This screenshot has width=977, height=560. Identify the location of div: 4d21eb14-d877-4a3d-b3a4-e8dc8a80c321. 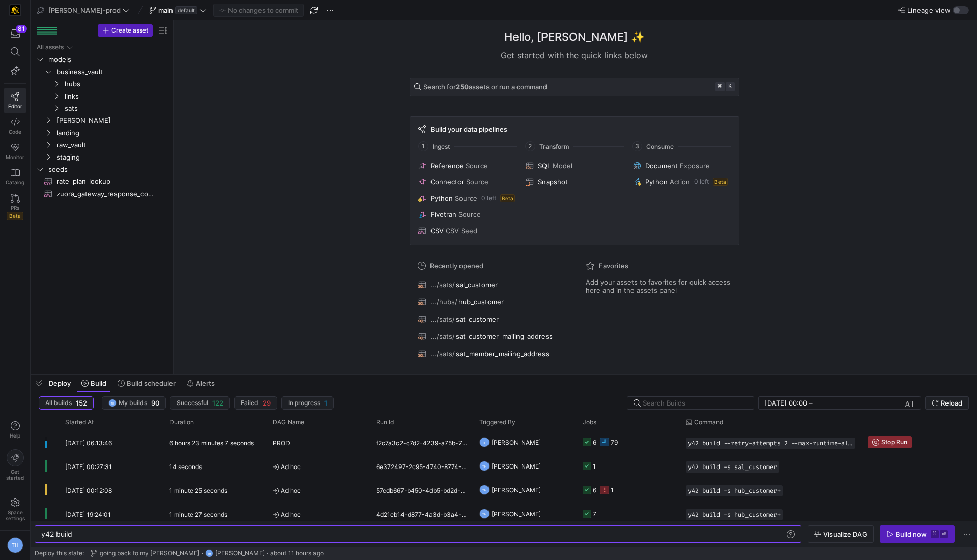
(421, 514).